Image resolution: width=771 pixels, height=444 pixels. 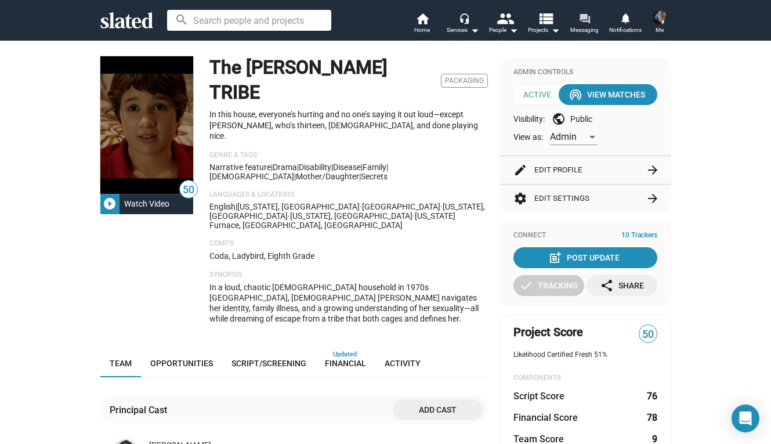 What do you see at coordinates (549, 285) in the screenshot?
I see `button: Tracking` at bounding box center [549, 285].